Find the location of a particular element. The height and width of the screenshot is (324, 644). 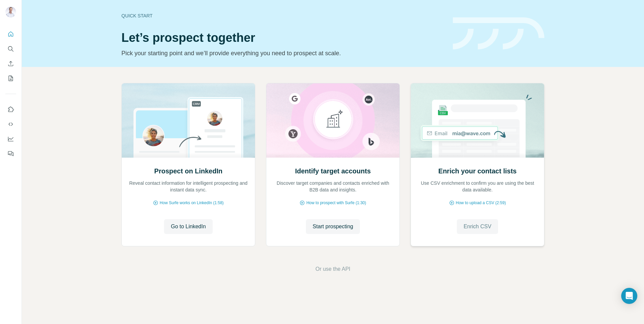

button: Use Surfe on LinkedIn is located at coordinates (11, 110).